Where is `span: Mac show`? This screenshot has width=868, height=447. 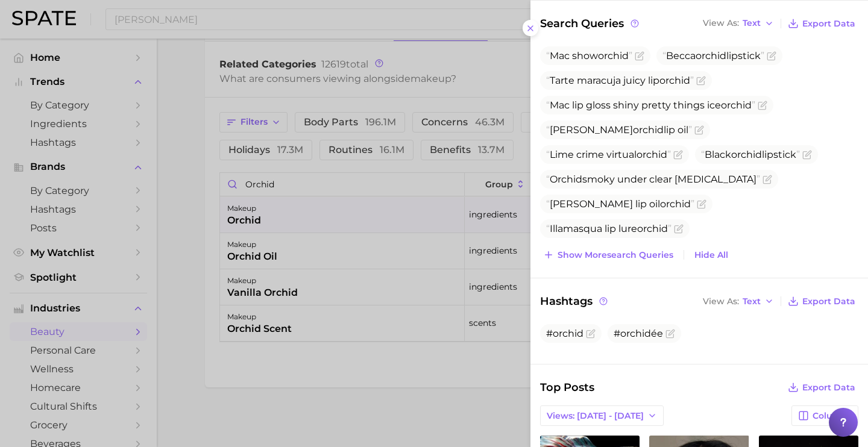 span: Mac show is located at coordinates (589, 56).